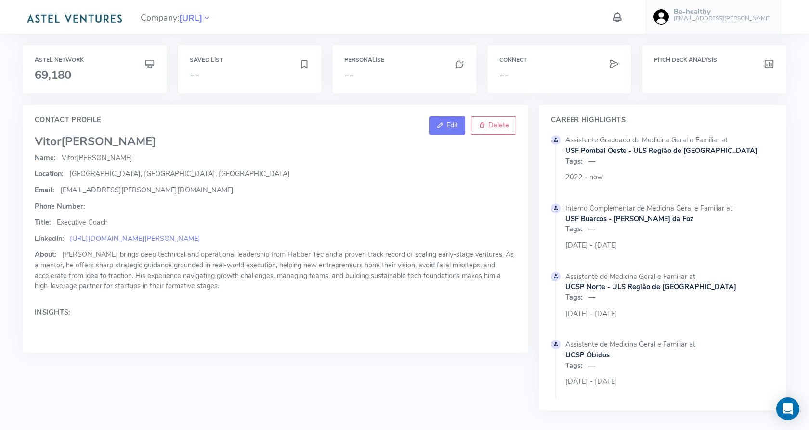 Image resolution: width=809 pixels, height=430 pixels. I want to click on h6: Saved List, so click(250, 60).